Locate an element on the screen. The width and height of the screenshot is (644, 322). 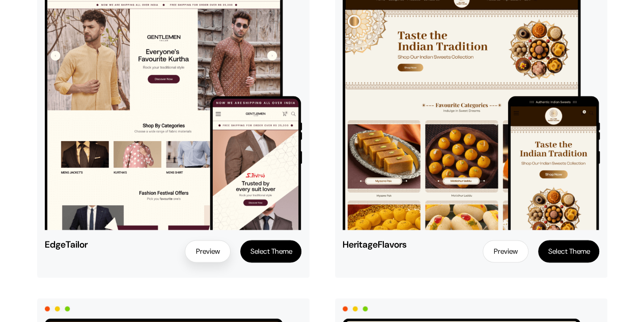
span: HeritageFlavors is located at coordinates (381, 245).